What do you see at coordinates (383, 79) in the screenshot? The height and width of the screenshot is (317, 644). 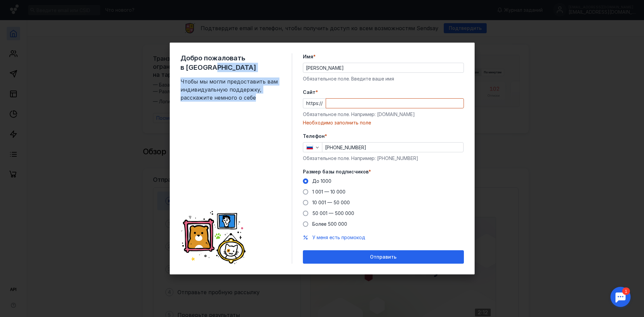 I see `div: Обязательное поле. Введите ваше имя` at bounding box center [383, 79].